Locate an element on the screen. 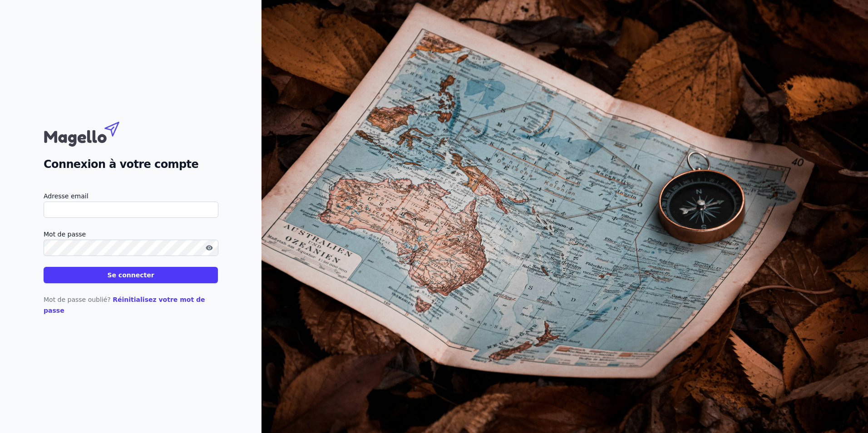 The image size is (868, 433). a: Réinitialisez votre mot de passe is located at coordinates (124, 305).